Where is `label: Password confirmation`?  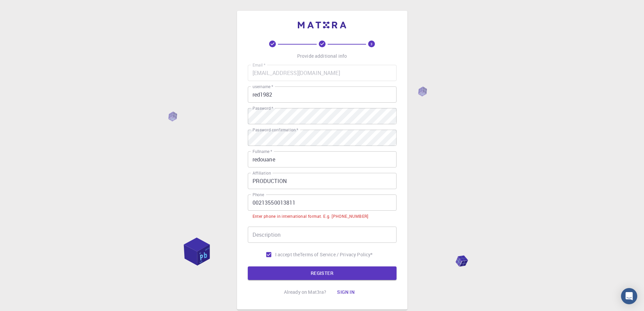 label: Password confirmation is located at coordinates (275, 130).